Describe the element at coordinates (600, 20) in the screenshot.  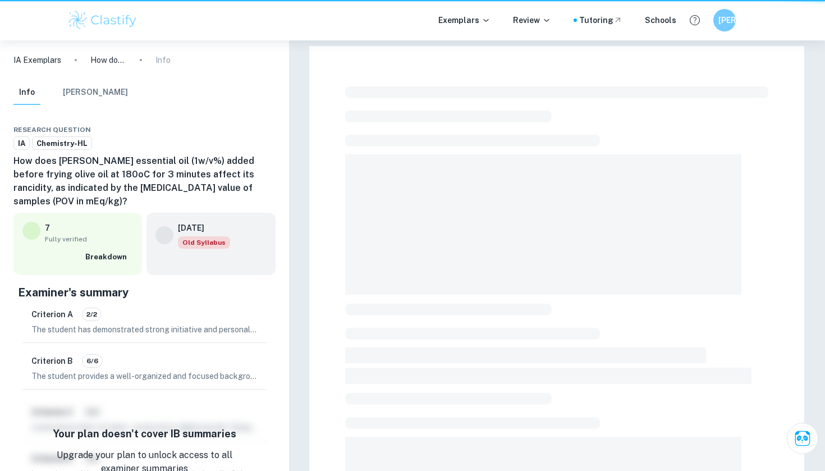
I see `a: Tutoring` at that location.